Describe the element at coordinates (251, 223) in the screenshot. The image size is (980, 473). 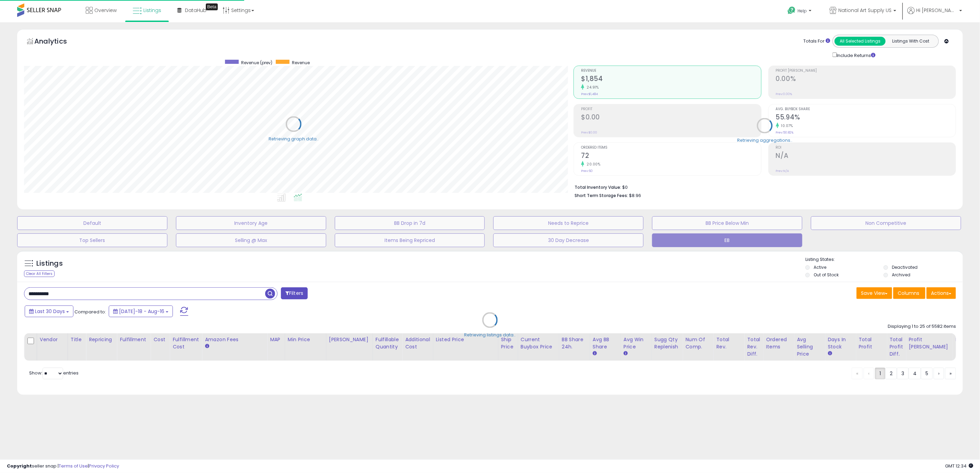
I see `button: Inventory Age` at that location.